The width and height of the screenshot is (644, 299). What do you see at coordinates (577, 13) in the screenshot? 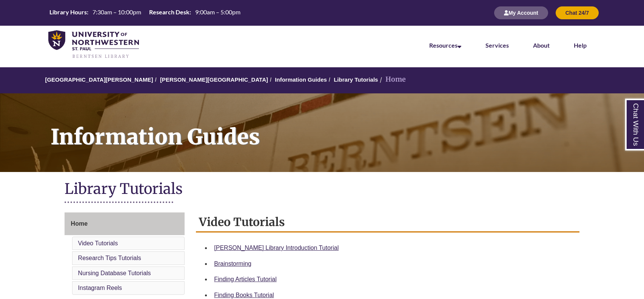
I see `button: Chat 24/7` at bounding box center [577, 13].